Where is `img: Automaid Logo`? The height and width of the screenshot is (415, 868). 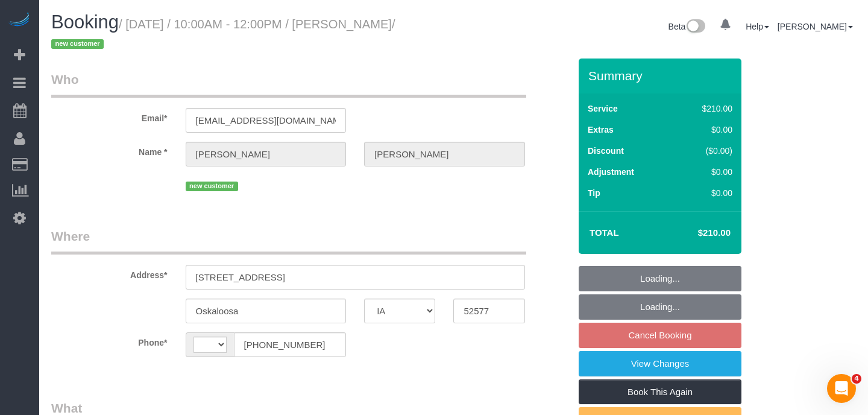 img: Automaid Logo is located at coordinates (19, 20).